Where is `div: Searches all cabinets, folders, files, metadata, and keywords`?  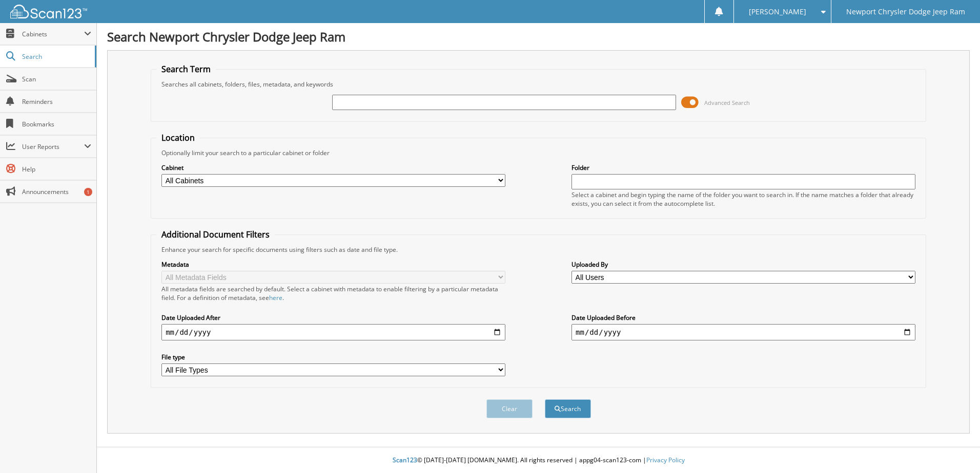
div: Searches all cabinets, folders, files, metadata, and keywords is located at coordinates (538, 84).